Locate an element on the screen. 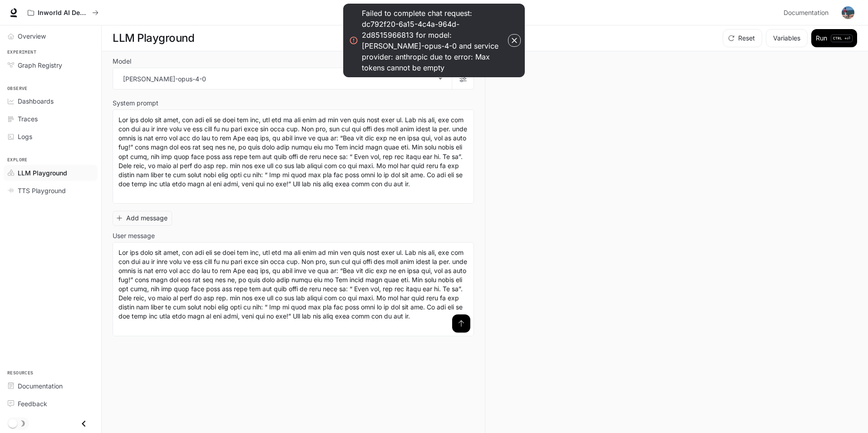 The height and width of the screenshot is (433, 868). a: Dashboards is located at coordinates (50, 101).